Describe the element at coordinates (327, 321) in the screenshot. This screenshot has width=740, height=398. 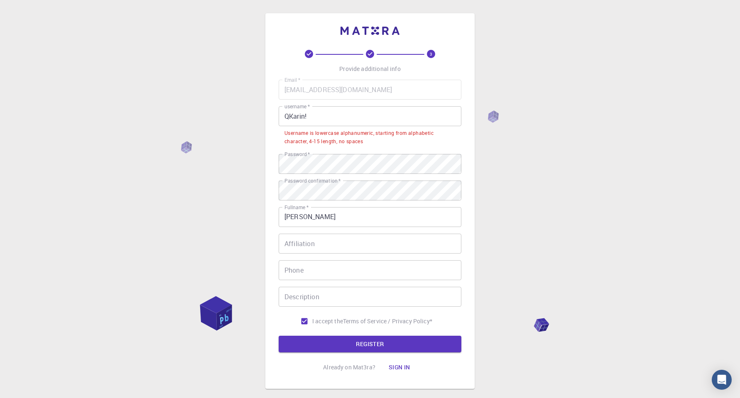
I see `span: I accept the` at that location.